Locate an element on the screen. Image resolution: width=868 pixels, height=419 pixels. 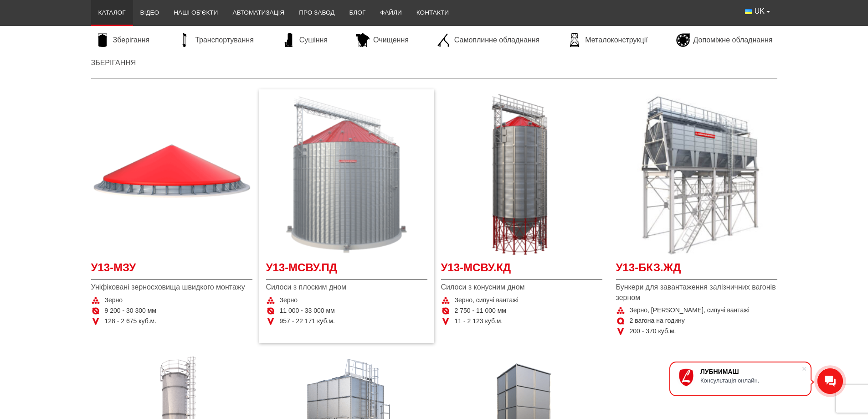
a: Відео is located at coordinates (150, 13).